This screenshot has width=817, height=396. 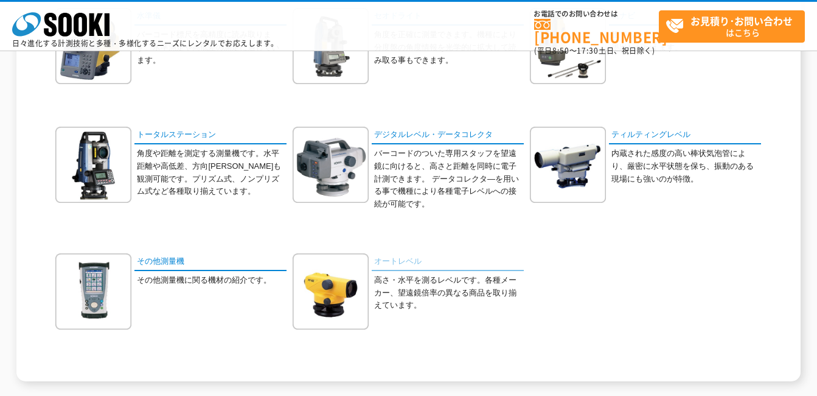 I want to click on a: デジタルレベル・データコレクタ, so click(x=448, y=135).